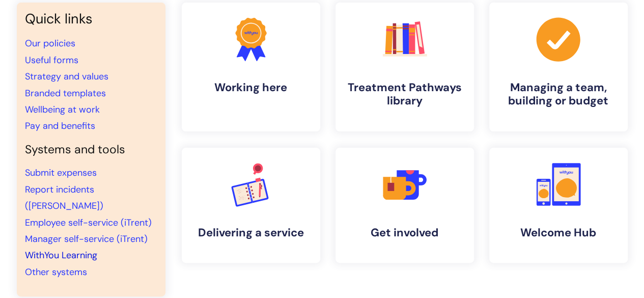 This screenshot has width=644, height=298. What do you see at coordinates (91, 19) in the screenshot?
I see `h3: Quick links` at bounding box center [91, 19].